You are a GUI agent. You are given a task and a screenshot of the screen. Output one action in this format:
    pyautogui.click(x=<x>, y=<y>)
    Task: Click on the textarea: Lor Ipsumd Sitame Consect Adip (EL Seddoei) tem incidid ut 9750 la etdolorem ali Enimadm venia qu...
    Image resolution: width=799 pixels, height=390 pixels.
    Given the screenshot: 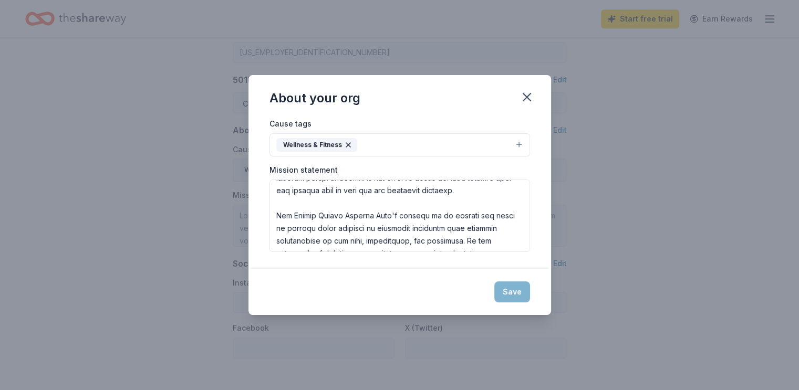 What is the action you would take?
    pyautogui.click(x=400, y=216)
    